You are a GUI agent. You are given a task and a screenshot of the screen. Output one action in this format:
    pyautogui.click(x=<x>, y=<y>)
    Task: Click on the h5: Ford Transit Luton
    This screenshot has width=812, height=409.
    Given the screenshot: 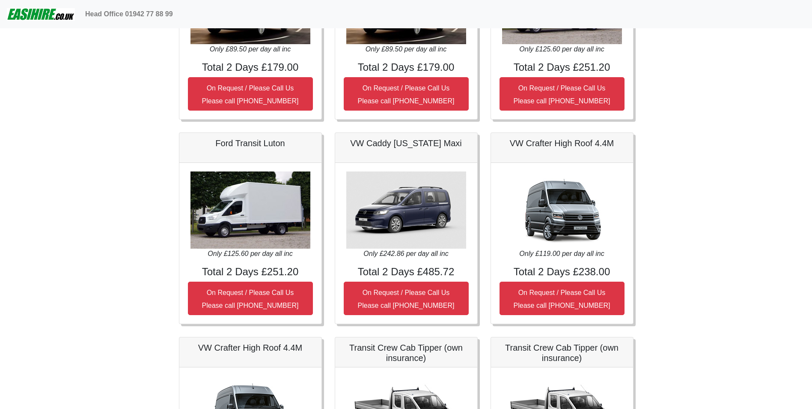 What is the action you would take?
    pyautogui.click(x=251, y=143)
    